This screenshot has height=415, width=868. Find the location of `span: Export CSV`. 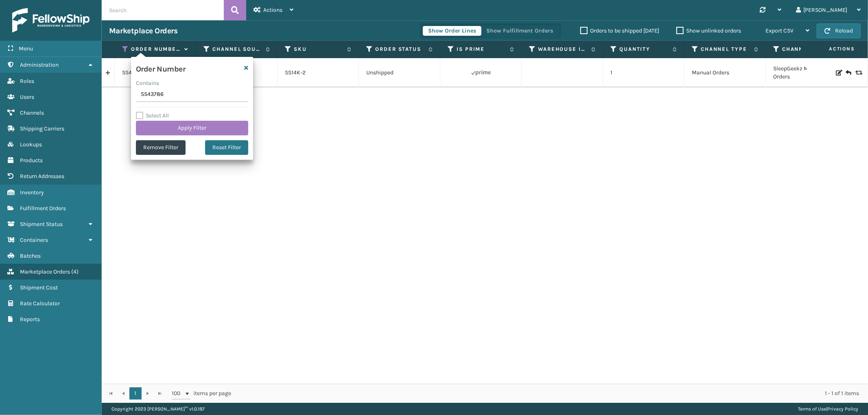

span: Export CSV is located at coordinates (780, 31).